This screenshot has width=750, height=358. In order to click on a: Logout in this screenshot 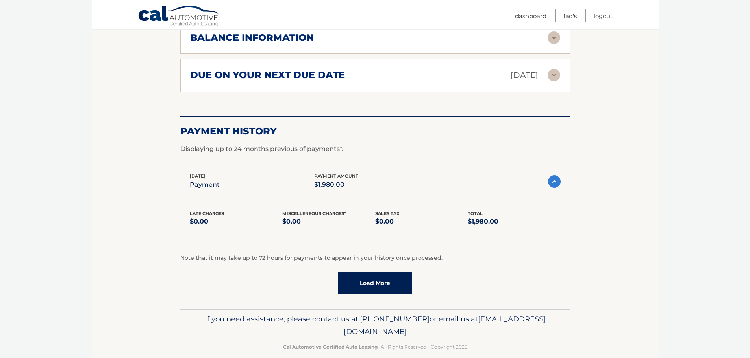, I will do `click(603, 16)`.